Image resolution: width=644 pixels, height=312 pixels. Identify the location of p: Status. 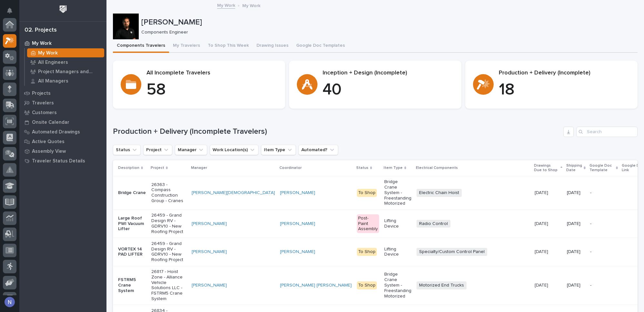
(362, 168).